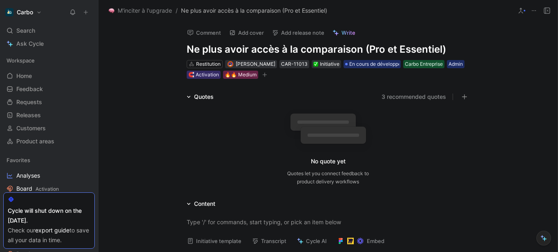 The height and width of the screenshot is (252, 558). I want to click on span: Search, so click(26, 31).